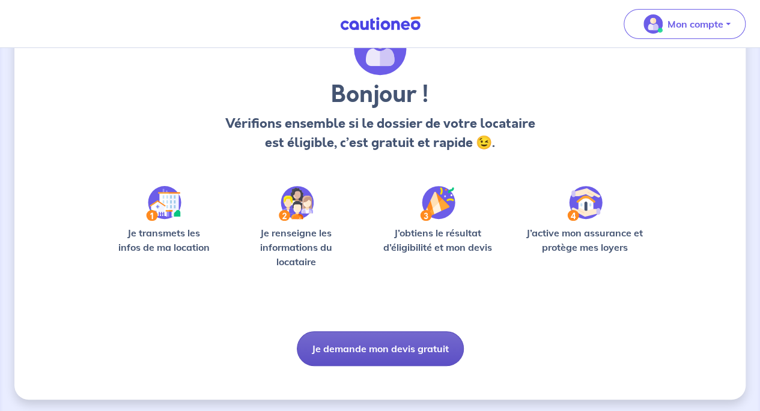 This screenshot has width=760, height=411. What do you see at coordinates (437, 240) in the screenshot?
I see `p: J’obtiens le résultat d’éligibilité et mon devis` at bounding box center [437, 240].